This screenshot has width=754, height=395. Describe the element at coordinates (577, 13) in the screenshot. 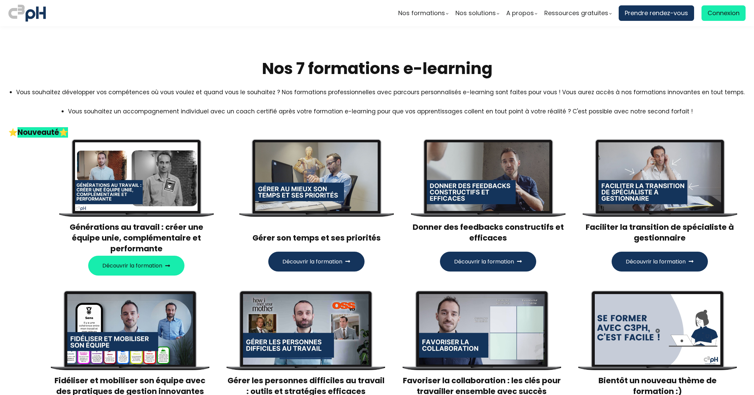

I see `span: Ressources gratuites` at that location.